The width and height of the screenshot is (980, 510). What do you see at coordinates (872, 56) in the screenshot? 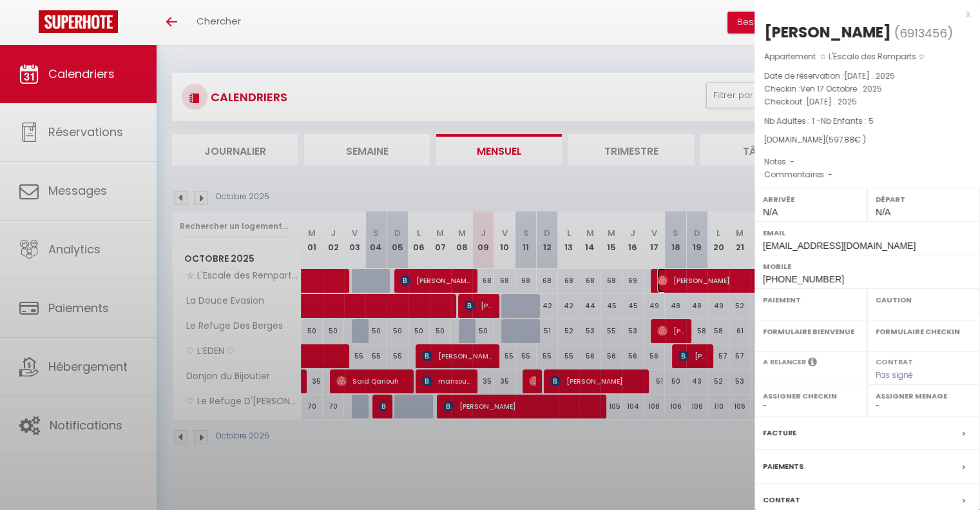
I see `span: ☆ L'Escale des Remparts ☆` at bounding box center [872, 56].